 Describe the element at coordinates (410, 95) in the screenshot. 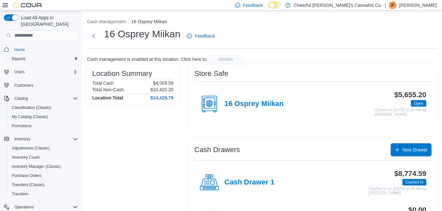

I see `h3: $5,655.20` at that location.